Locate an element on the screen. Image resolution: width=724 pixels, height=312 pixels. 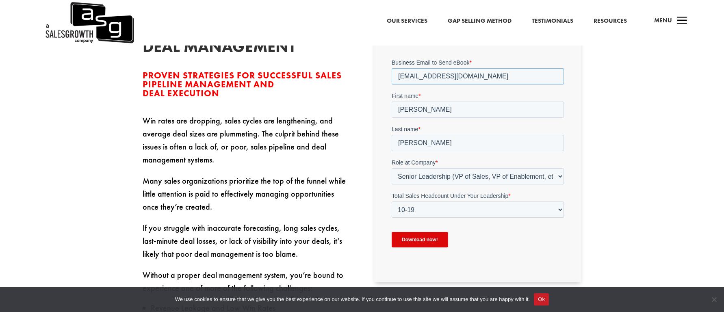
span: We use cookies to ensure that we give you the best experience on our website. If you continue to ... is located at coordinates (352, 299).